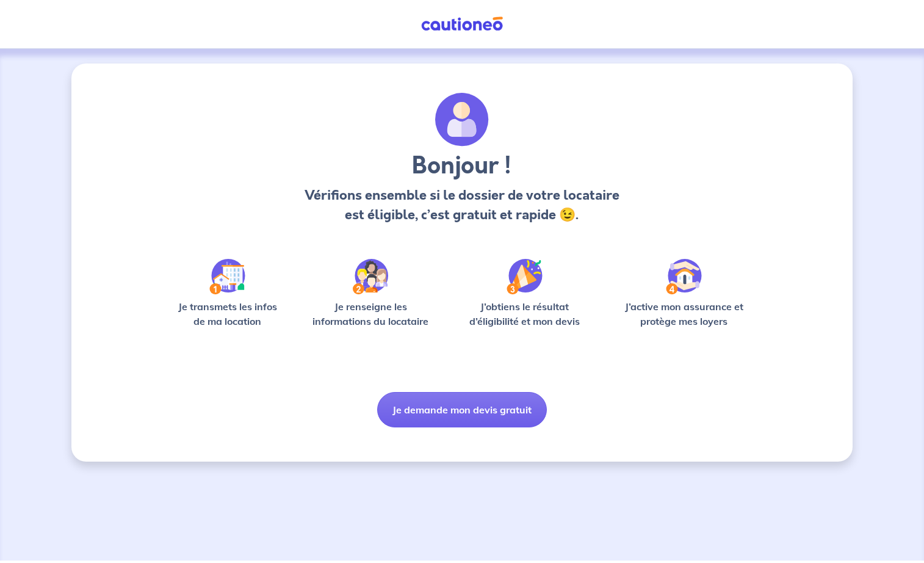 This screenshot has width=924, height=563. Describe the element at coordinates (227, 314) in the screenshot. I see `p: Je transmets les infos de ma location` at that location.